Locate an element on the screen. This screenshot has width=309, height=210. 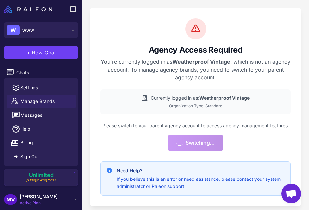
div: MV is located at coordinates (11, 200).